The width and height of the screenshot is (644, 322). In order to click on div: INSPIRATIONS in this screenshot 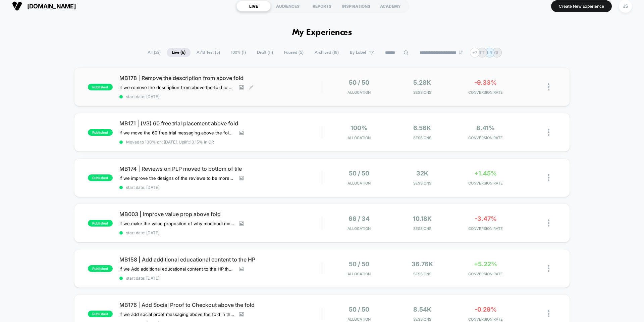, I will do `click(356, 6)`.